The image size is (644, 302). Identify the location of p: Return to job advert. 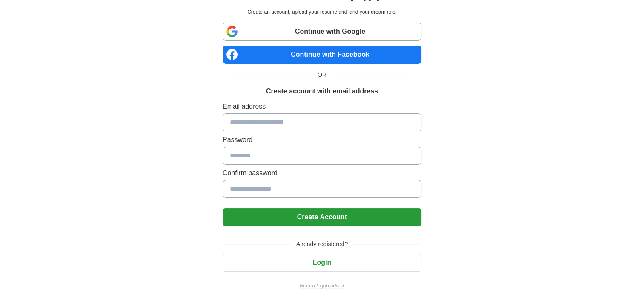
(322, 286).